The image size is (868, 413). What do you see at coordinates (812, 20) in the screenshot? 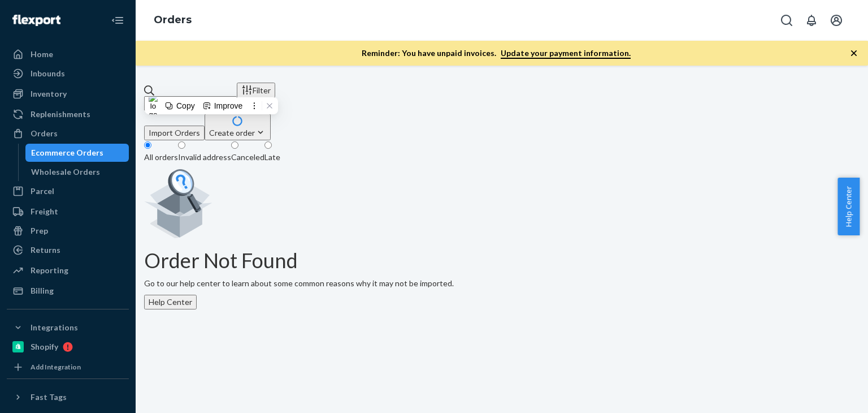
I see `button: Open notifications` at bounding box center [812, 20].